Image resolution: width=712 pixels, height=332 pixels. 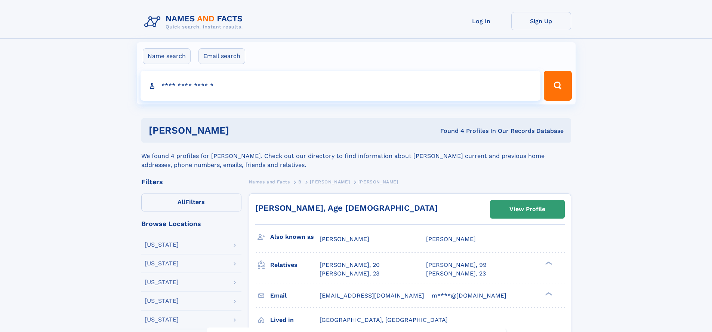 What do you see at coordinates (527, 209) in the screenshot?
I see `div: View Profile` at bounding box center [527, 209].